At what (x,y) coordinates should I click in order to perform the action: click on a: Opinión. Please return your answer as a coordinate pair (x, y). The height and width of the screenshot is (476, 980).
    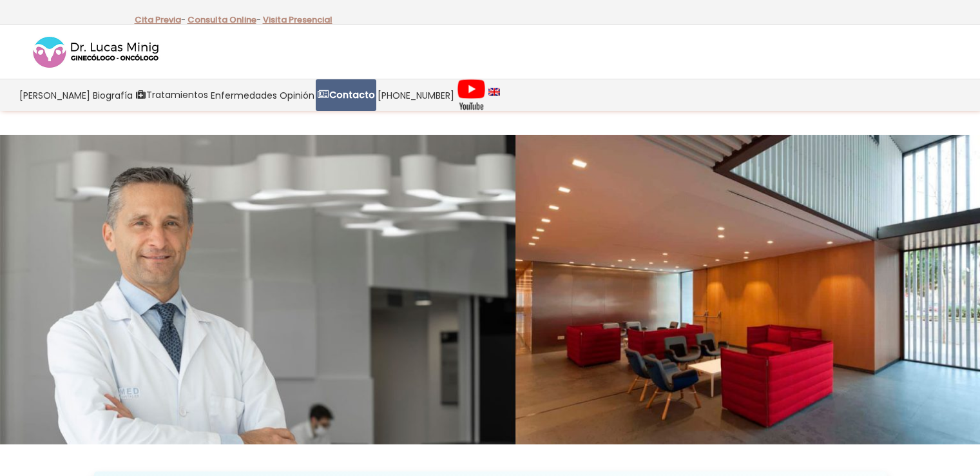
    Looking at the image, I should click on (297, 95).